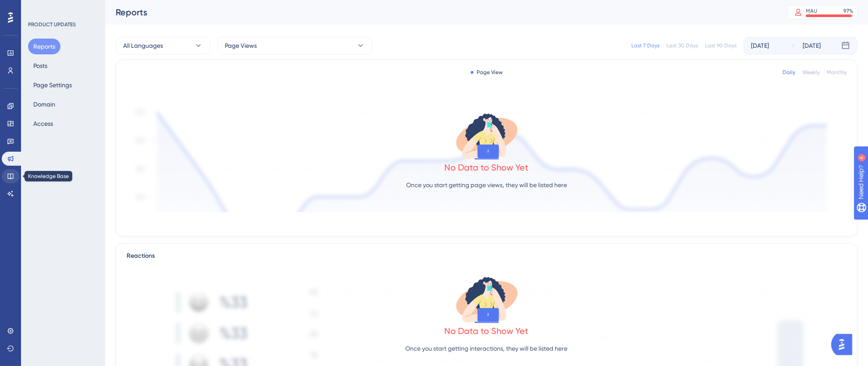  I want to click on button: Domain, so click(44, 105).